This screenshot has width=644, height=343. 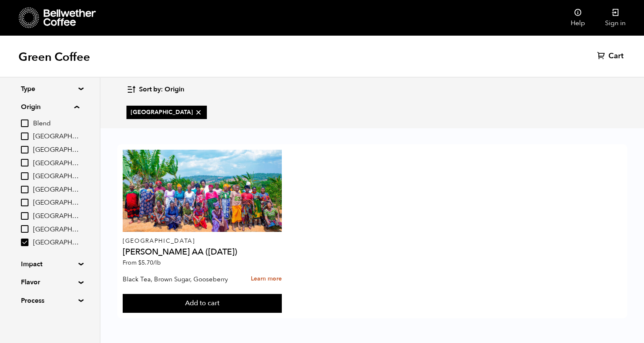 I want to click on p: Black Tea, Brown Sugar, Gooseberry, so click(x=177, y=279).